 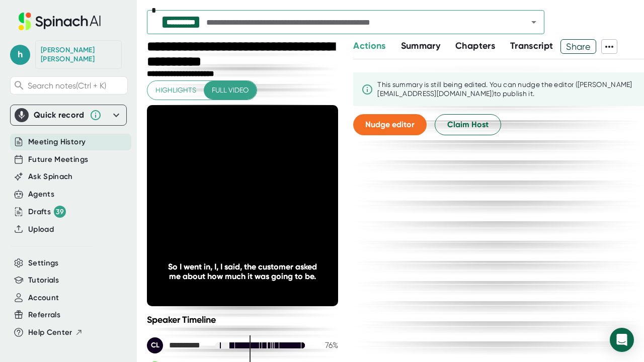 What do you see at coordinates (175, 90) in the screenshot?
I see `button: Highlights` at bounding box center [175, 90].